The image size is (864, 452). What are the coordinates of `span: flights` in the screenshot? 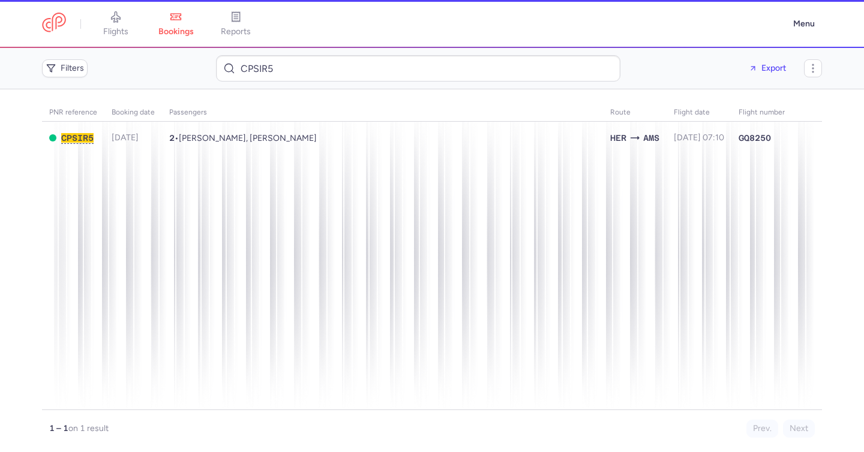 It's located at (116, 32).